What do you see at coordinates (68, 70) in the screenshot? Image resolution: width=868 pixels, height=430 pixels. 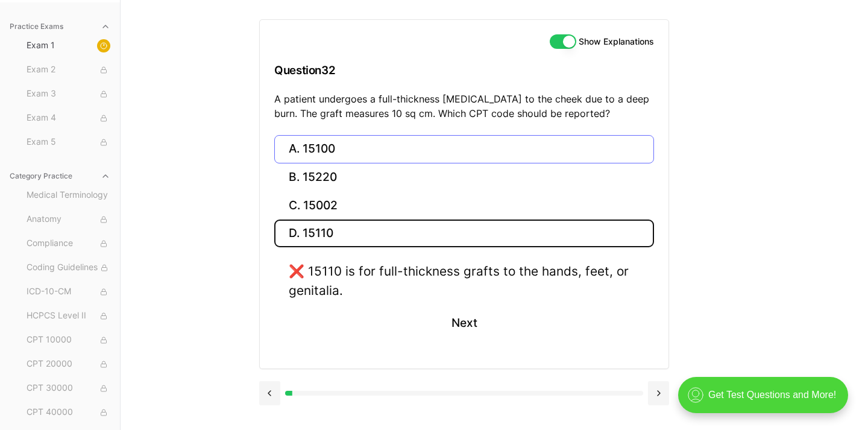 I see `button: Exam 2` at bounding box center [68, 70].